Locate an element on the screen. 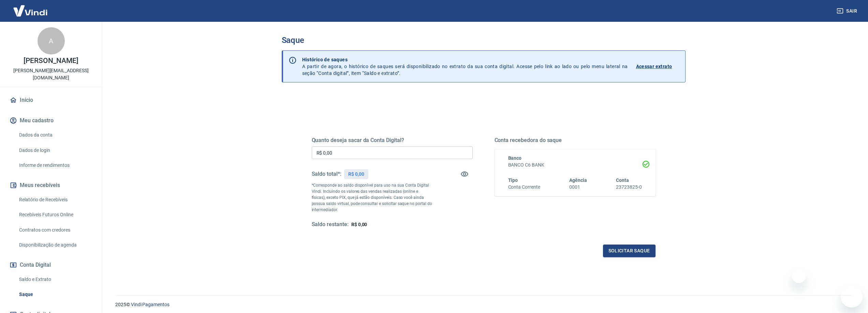  a: Dados da conta is located at coordinates (55, 135).